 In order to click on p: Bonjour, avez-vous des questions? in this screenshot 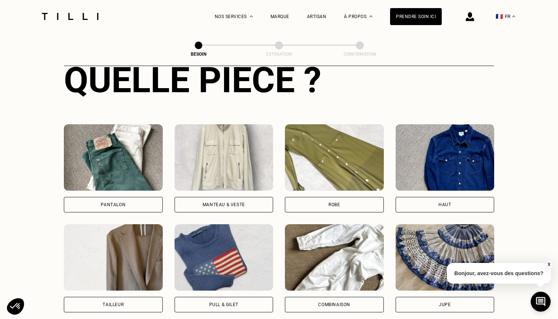, I will do `click(499, 274)`.